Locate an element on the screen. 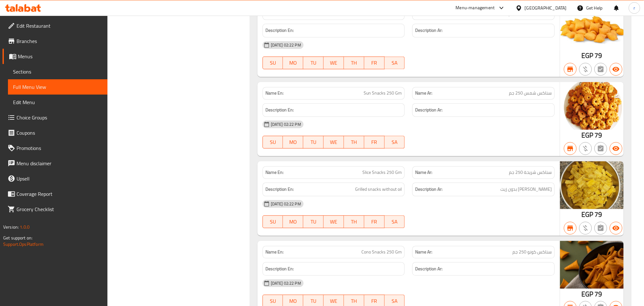  span: سناكس شمس 250 جم is located at coordinates (530, 93).